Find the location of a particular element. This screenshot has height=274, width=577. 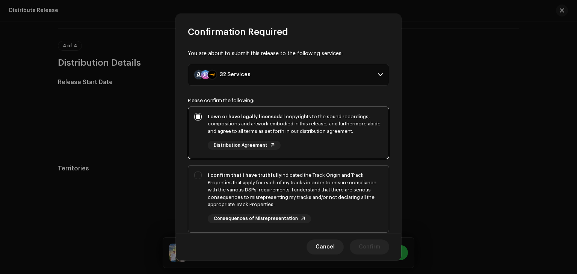

div: indicated the Track Origin and Track Properties that apply for each of my tracks in order to ensu... is located at coordinates (295, 190).